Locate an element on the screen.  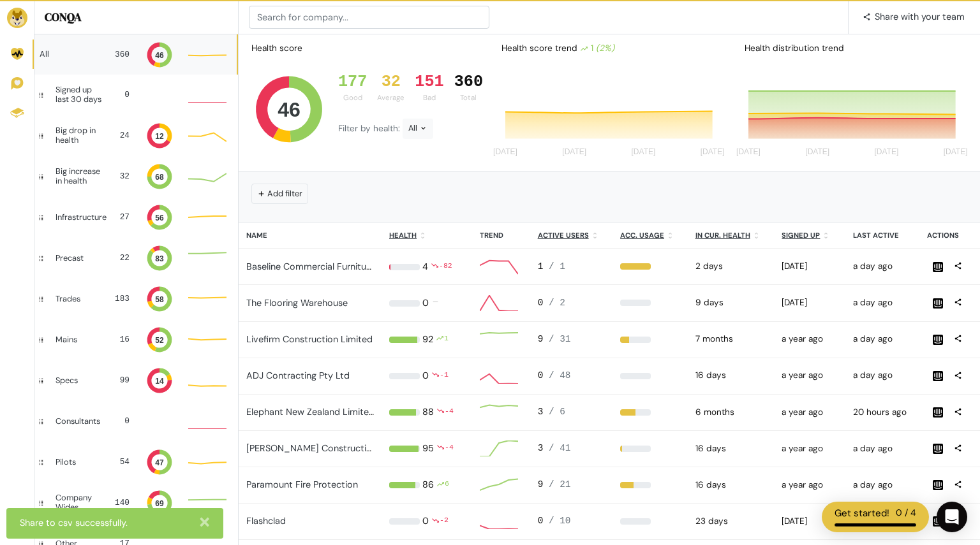
a: Signed up last 30 days 0 is located at coordinates (136, 95).